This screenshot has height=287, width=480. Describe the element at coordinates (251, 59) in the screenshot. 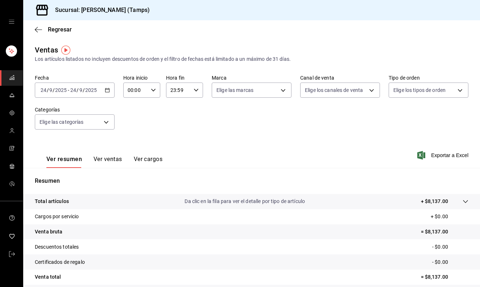

I see `div: Los artículos listados no incluyen descuentos de orden y el filtro de fechas está limitado a un m...` at that location.